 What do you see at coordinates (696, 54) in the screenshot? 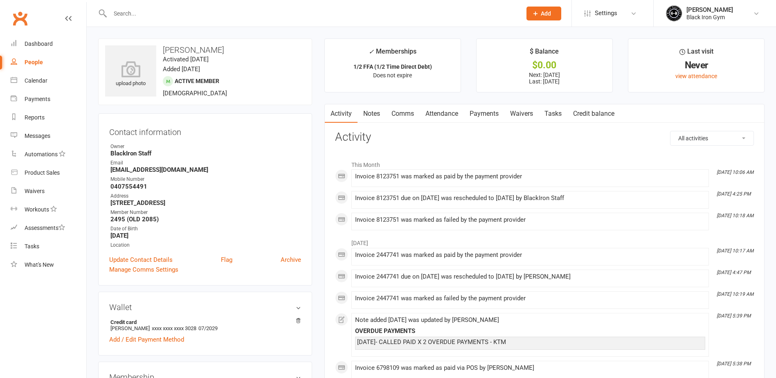
I see `div: Last visit` at bounding box center [696, 54].